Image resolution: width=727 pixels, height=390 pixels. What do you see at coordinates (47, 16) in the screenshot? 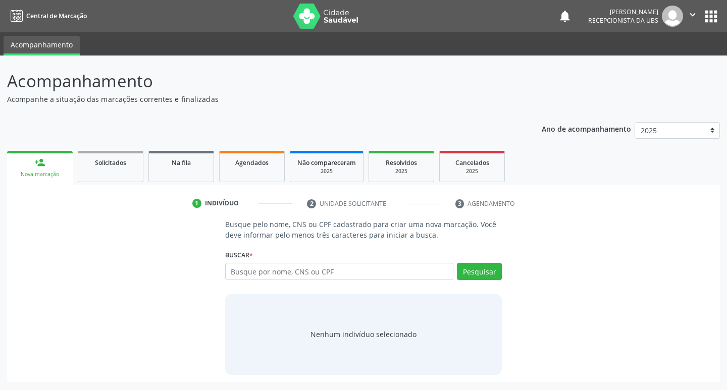
I see `a: Central de Marcação` at bounding box center [47, 16].